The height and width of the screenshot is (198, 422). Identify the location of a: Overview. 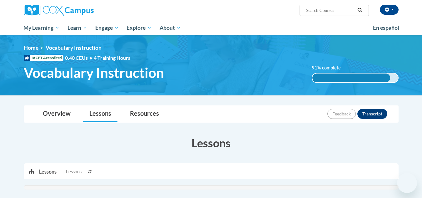
(57, 114).